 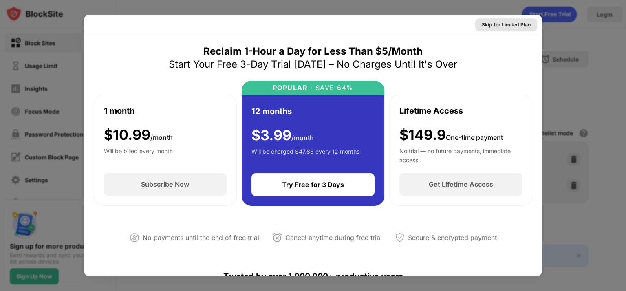 What do you see at coordinates (333, 238) in the screenshot?
I see `div: Cancel anytime during free trial` at bounding box center [333, 238].